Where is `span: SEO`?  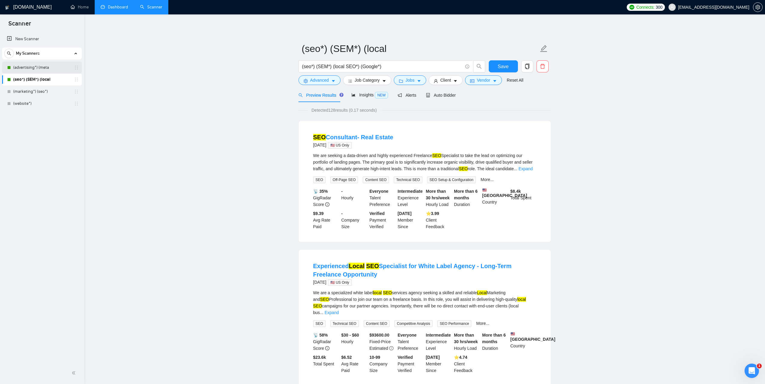 span: SEO is located at coordinates (319, 180).